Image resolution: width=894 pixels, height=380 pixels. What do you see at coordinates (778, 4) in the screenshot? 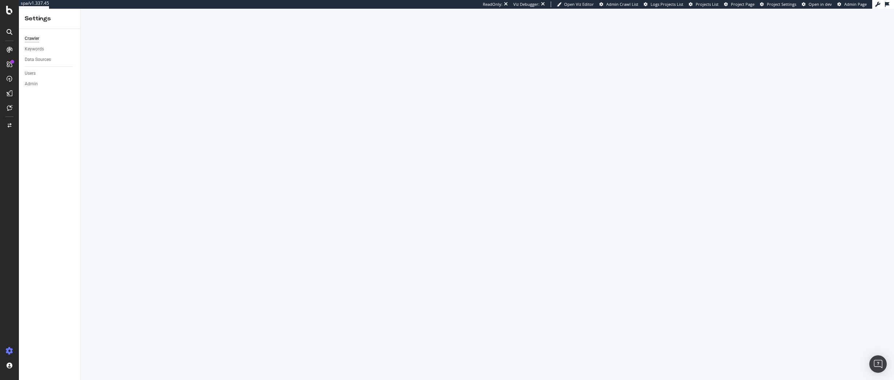
I see `a: Project Settings` at bounding box center [778, 4].